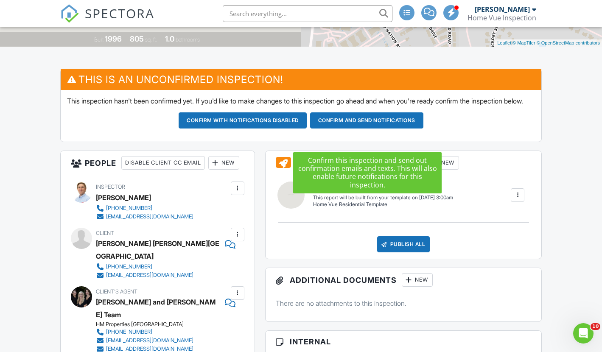  I want to click on img: The Best Home Inspection Software - Spectora, so click(70, 14).